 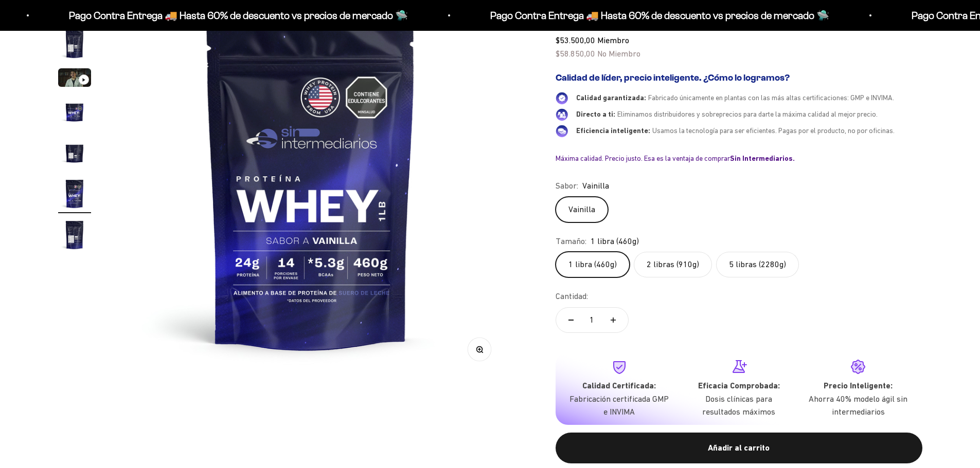 I want to click on h2: Calidad de líder, precio inteligente. ¿Cómo lo logramos?, so click(x=739, y=78).